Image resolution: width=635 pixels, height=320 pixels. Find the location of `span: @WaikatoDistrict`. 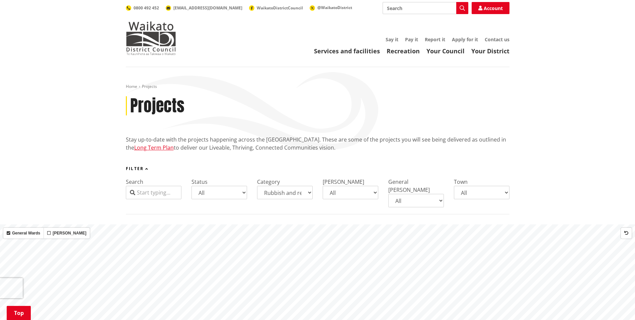

span: @WaikatoDistrict is located at coordinates (335, 7).